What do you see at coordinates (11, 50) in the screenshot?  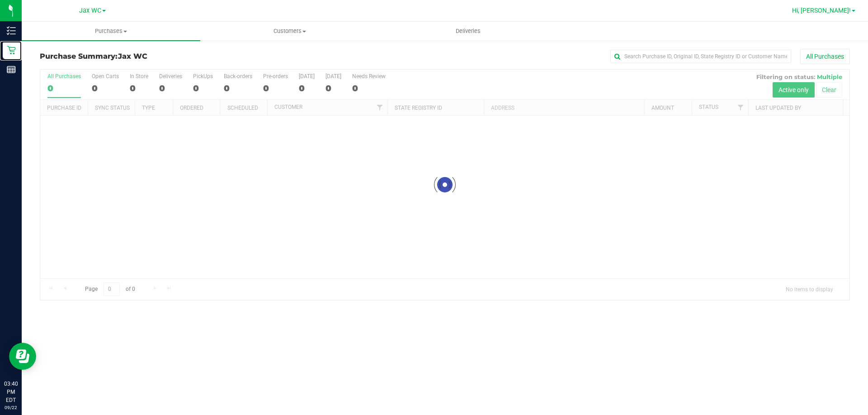 I see `inline-svg: Retail` at bounding box center [11, 50].